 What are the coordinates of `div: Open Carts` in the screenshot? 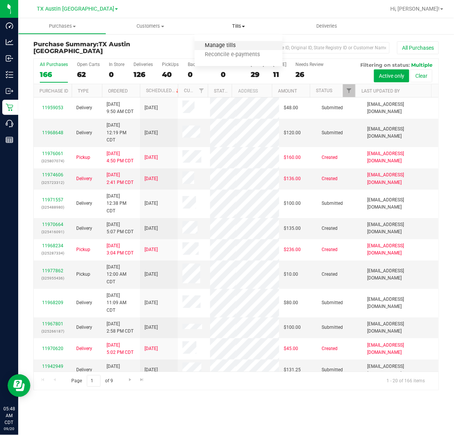 It's located at (88, 64).